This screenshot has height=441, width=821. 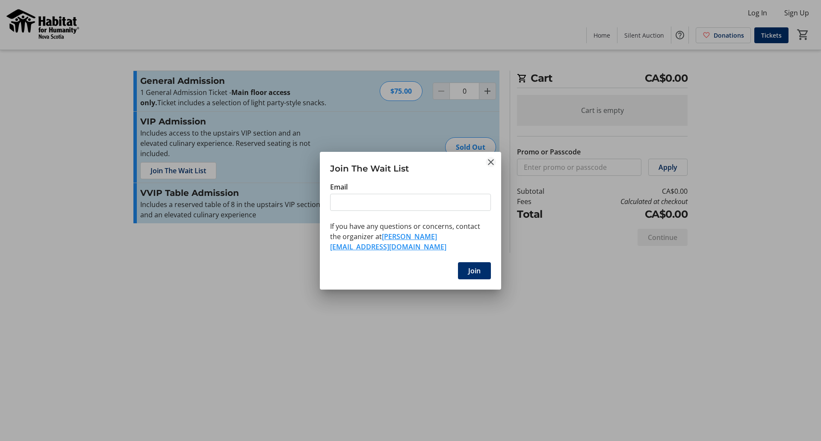 What do you see at coordinates (339, 187) in the screenshot?
I see `label: Email` at bounding box center [339, 187].